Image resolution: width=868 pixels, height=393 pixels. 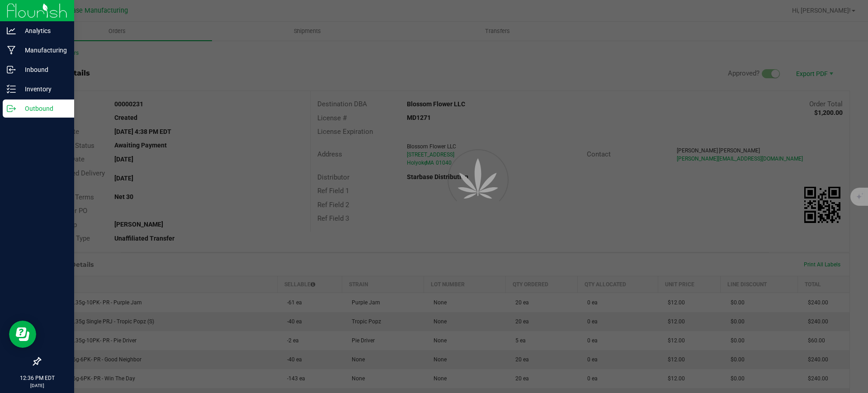 What do you see at coordinates (43, 109) in the screenshot?
I see `p: Outbound` at bounding box center [43, 109].